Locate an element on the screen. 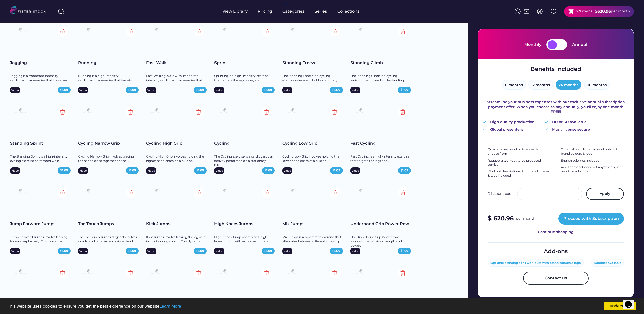 The height and width of the screenshot is (314, 644). div: Discount code is located at coordinates (500, 194).